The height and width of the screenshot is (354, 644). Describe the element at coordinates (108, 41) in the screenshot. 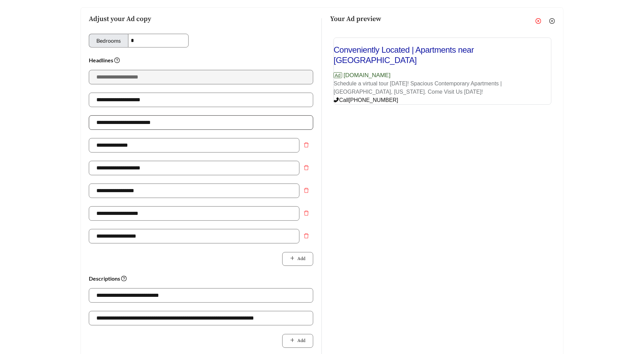

I see `div: Bedrooms` at that location.